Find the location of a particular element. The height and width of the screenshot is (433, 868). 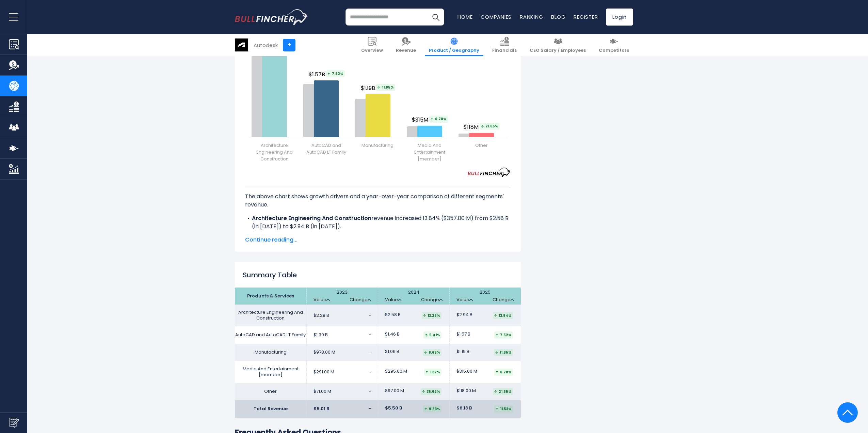

h2: Summary Table is located at coordinates (378, 274).